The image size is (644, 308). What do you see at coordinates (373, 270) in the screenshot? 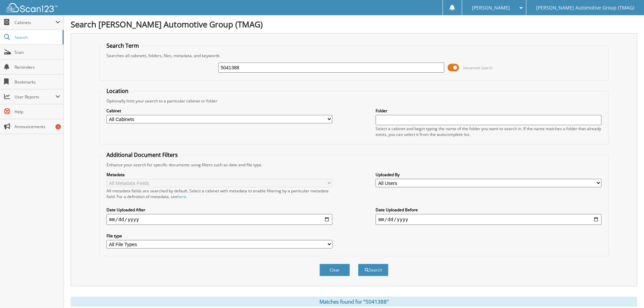
I see `button: Search` at bounding box center [373, 270].